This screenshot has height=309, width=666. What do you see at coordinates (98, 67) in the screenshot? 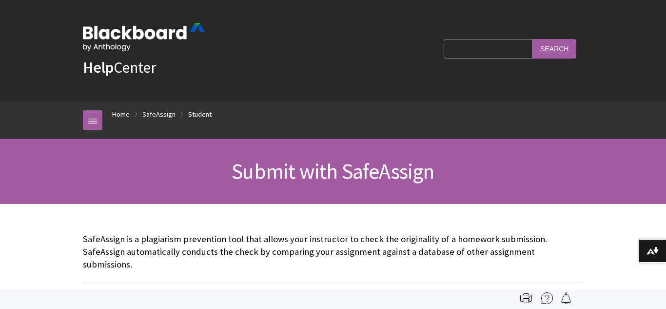
I see `strong: Help` at bounding box center [98, 67].